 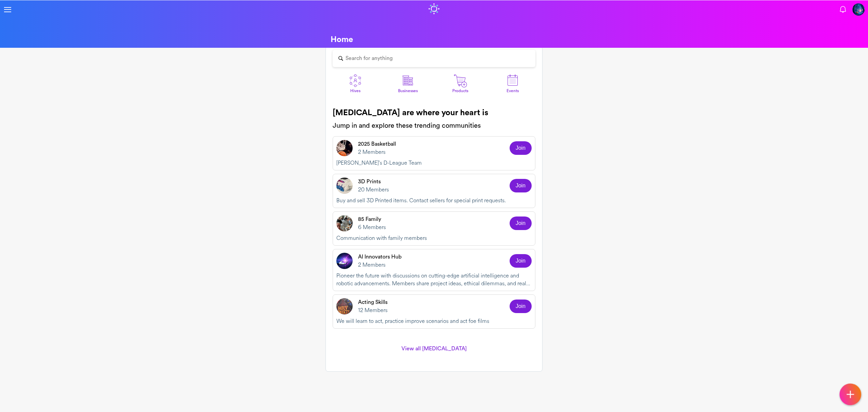 I want to click on img: alert icon, so click(x=843, y=10).